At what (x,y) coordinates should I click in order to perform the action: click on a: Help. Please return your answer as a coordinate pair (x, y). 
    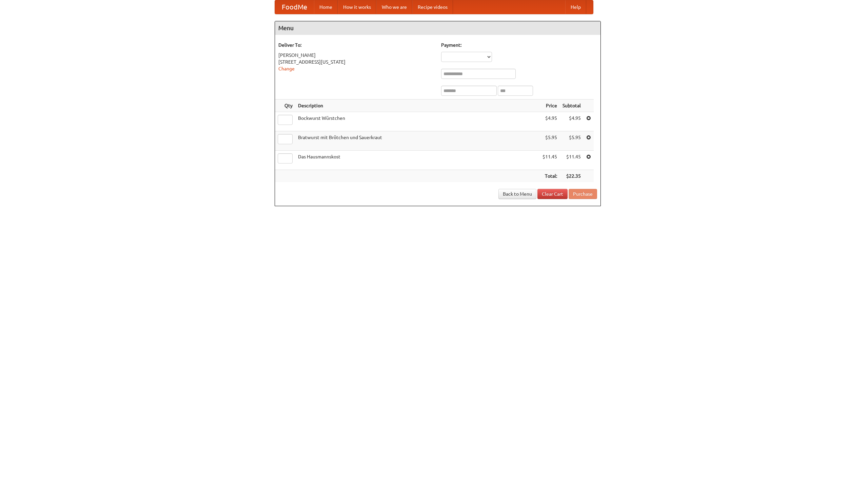
    Looking at the image, I should click on (576, 7).